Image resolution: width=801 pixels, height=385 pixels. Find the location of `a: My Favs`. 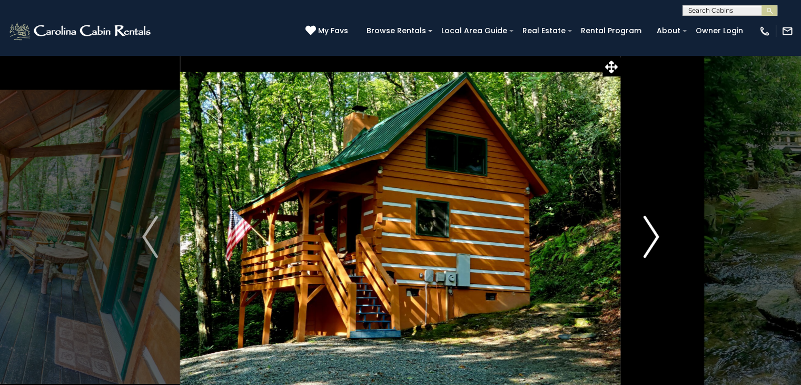

a: My Favs is located at coordinates (328, 31).